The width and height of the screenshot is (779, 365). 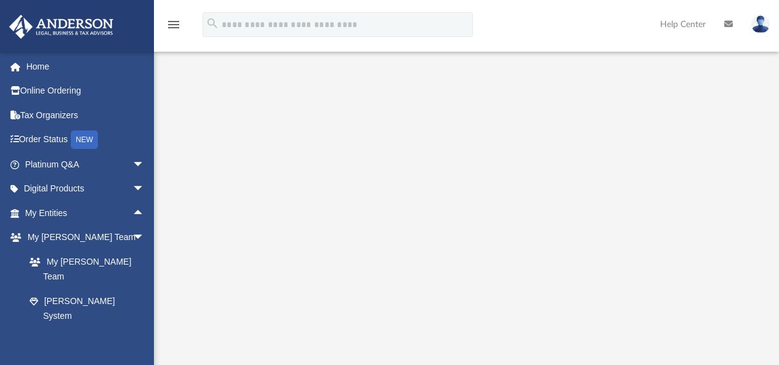 I want to click on div: NEW, so click(x=84, y=140).